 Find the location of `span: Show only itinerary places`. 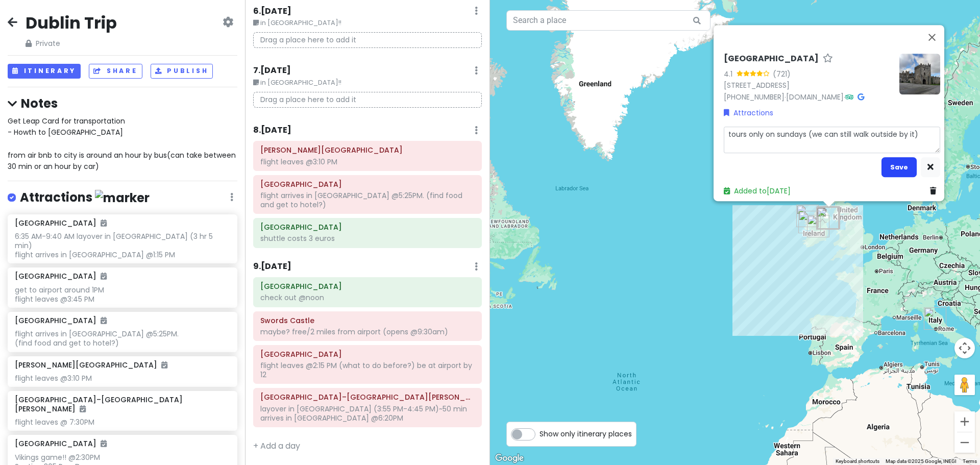

span: Show only itinerary places is located at coordinates (586, 434).